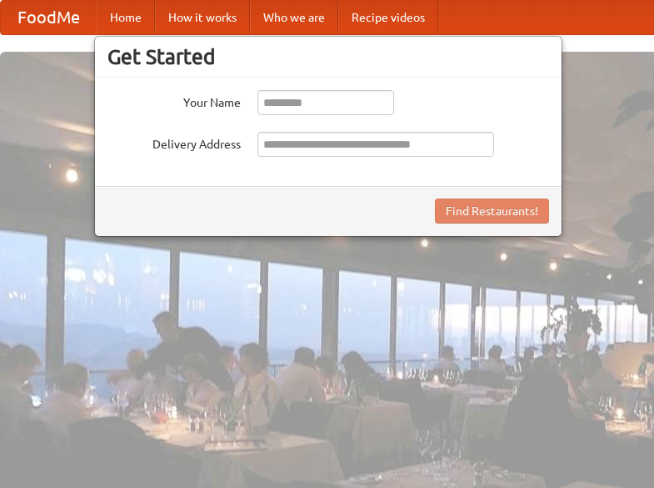 Image resolution: width=654 pixels, height=488 pixels. Describe the element at coordinates (126, 18) in the screenshot. I see `a: Home` at that location.